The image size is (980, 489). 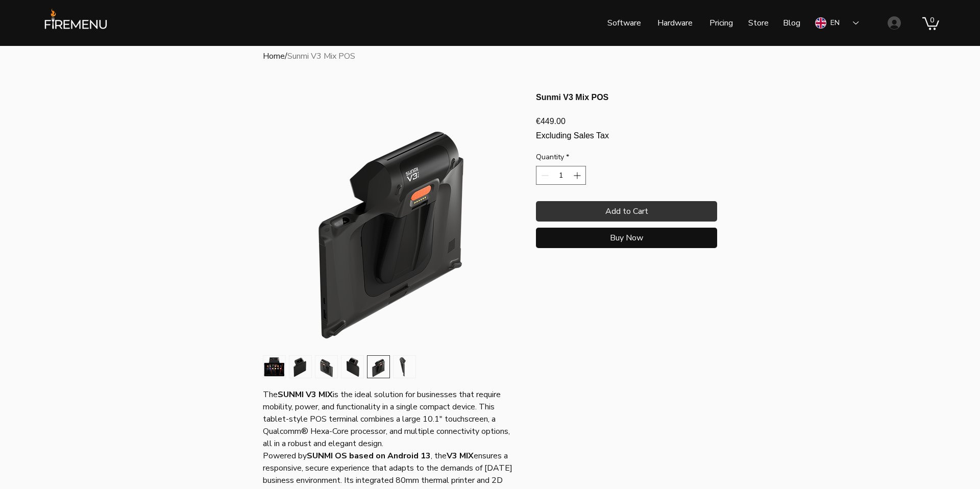 I want to click on strong: SUNMI OS based on Android 13, so click(x=369, y=456).